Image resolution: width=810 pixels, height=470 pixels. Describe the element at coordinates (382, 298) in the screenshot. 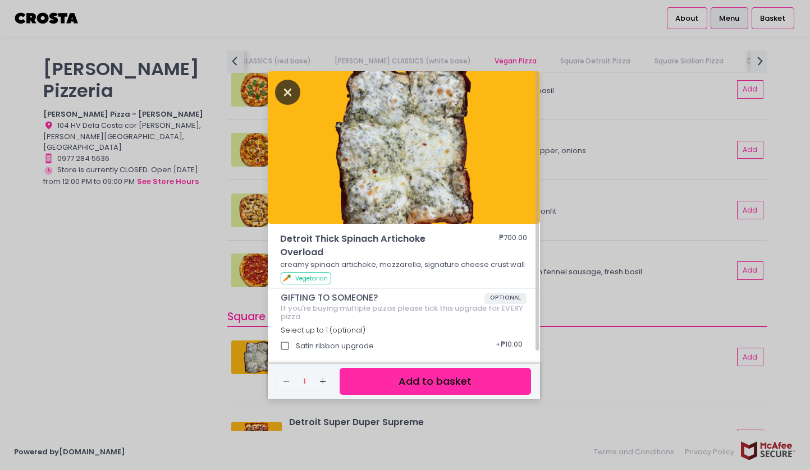

I see `span: GIFTING TO SOMEONE?` at that location.